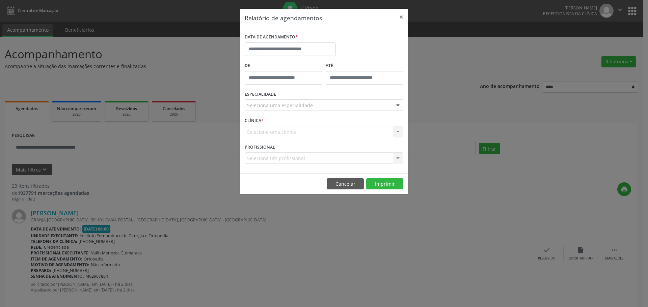 This screenshot has width=648, height=307. What do you see at coordinates (283, 66) in the screenshot?
I see `label: De` at bounding box center [283, 66].